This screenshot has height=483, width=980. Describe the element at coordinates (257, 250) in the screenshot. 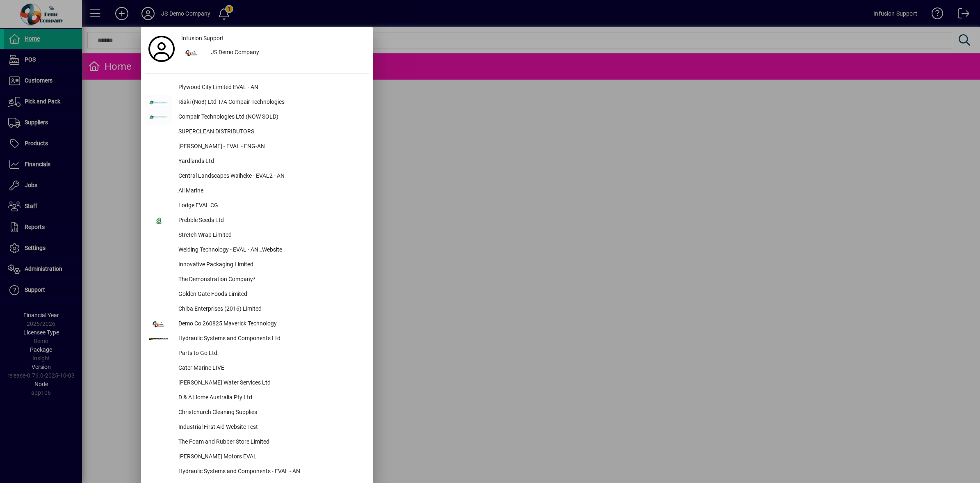

I see `button: Welding Technology - EVAL - AN _Website` at that location.